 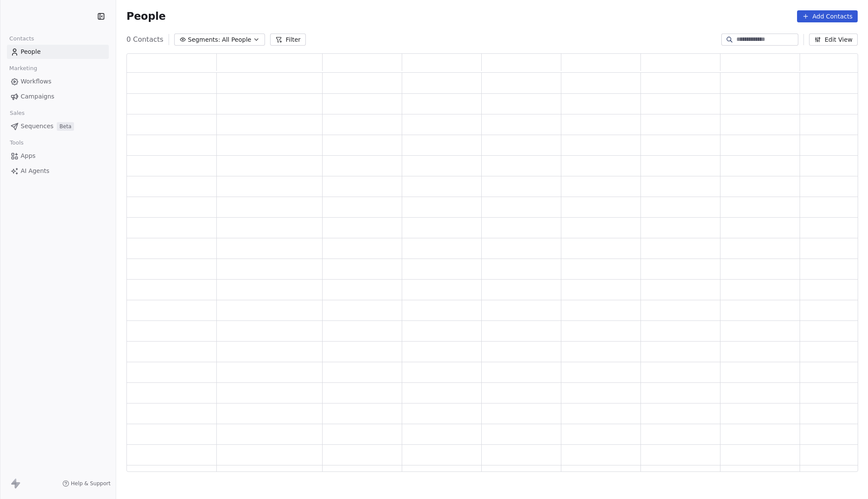 I want to click on span: Tools, so click(x=16, y=143).